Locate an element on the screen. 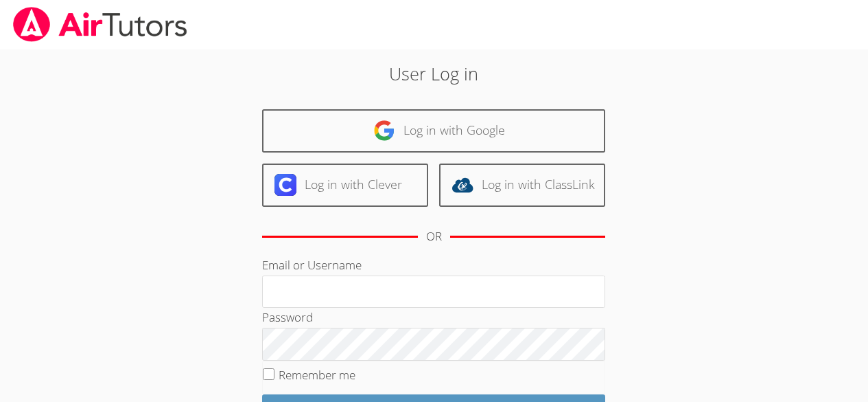 The width and height of the screenshot is (868, 402). img: airtutors_banner-c4298cdbf04f3fff15de1276eac7730deb9818008684d7c2e4769d2f7ddbe033.png is located at coordinates (100, 24).